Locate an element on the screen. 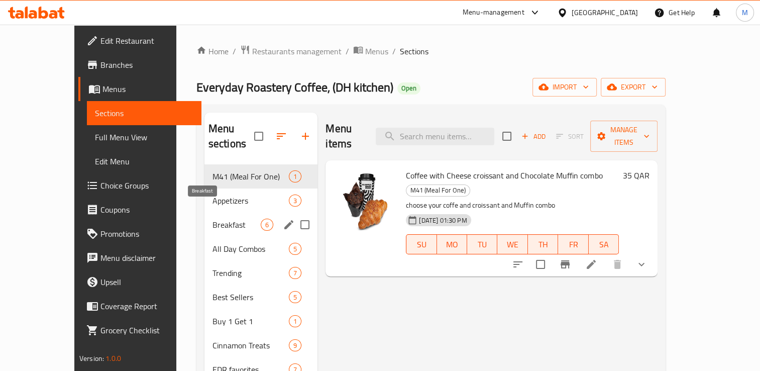 Image resolution: width=760 pixels, height=371 pixels. span: WE is located at coordinates (512, 244).